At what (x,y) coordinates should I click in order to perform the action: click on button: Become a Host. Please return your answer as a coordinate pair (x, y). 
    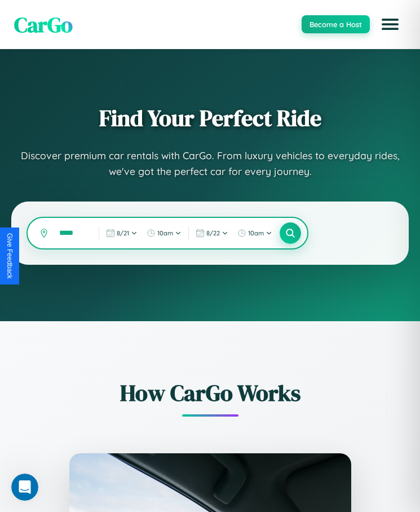
    Looking at the image, I should click on (335, 24).